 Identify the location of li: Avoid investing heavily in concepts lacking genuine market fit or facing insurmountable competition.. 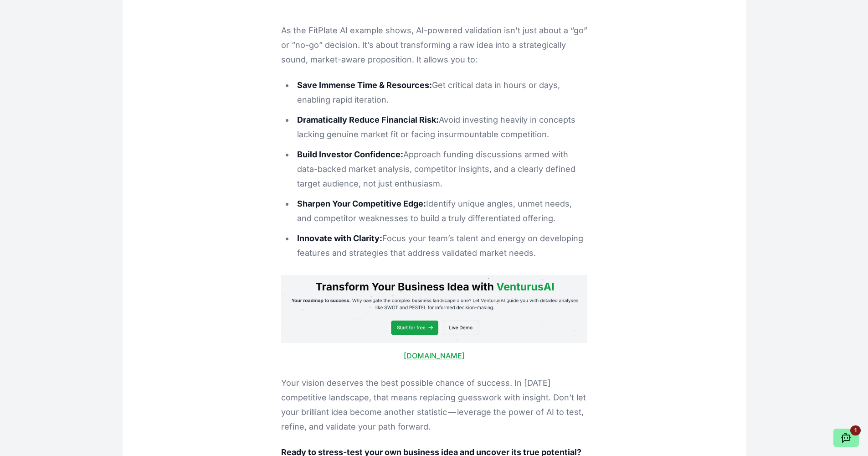
(440, 127).